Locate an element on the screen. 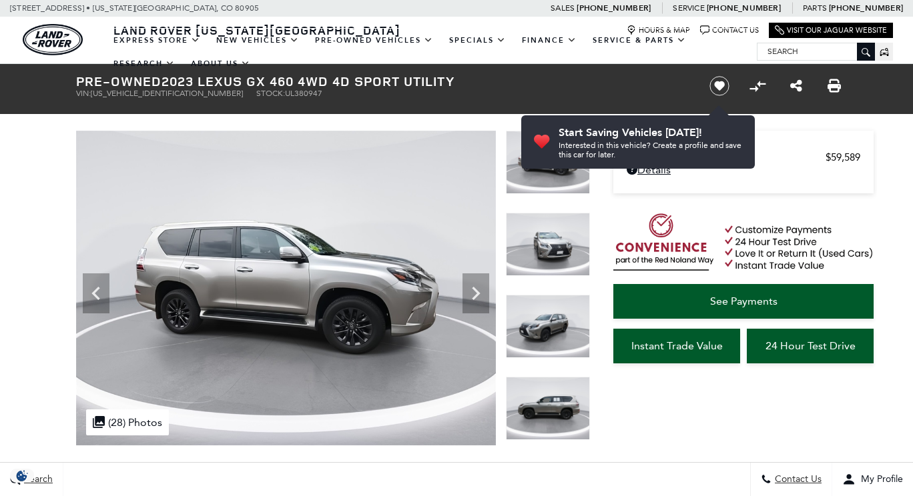 This screenshot has height=496, width=913. span: Contact Us is located at coordinates (796, 480).